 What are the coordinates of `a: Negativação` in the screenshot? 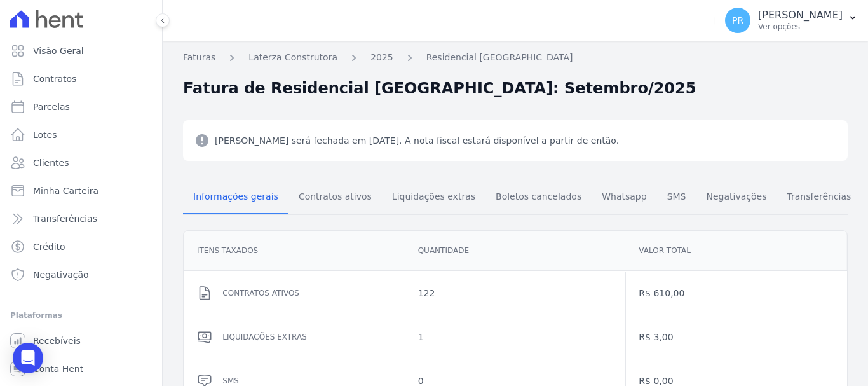 It's located at (81, 275).